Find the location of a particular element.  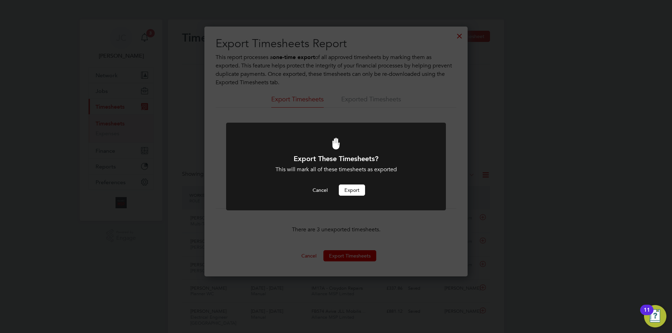

button: Cancel is located at coordinates (320, 190).